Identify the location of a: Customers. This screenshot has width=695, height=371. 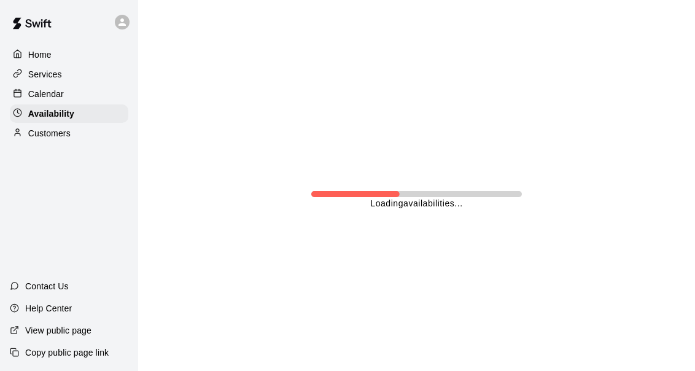
(69, 133).